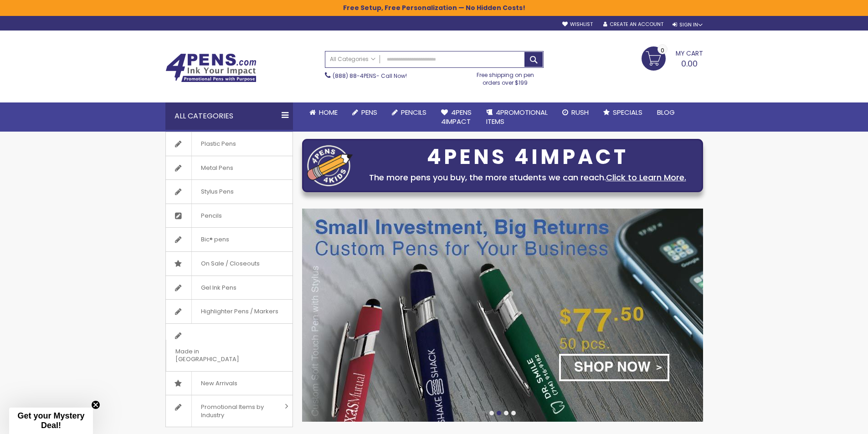  I want to click on span: All Categories, so click(353, 59).